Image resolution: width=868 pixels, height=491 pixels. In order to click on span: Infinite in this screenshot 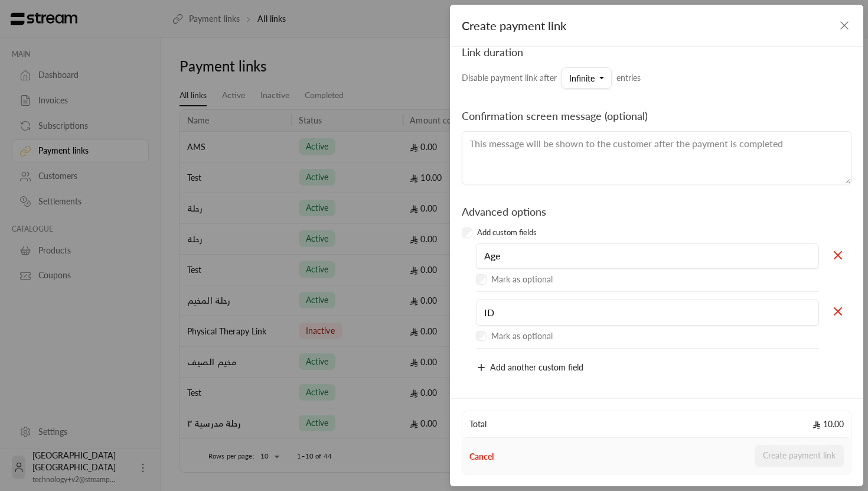, I will do `click(582, 78)`.